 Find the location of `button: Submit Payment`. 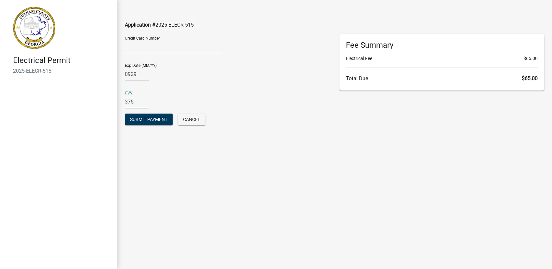

button: Submit Payment is located at coordinates (148, 120).